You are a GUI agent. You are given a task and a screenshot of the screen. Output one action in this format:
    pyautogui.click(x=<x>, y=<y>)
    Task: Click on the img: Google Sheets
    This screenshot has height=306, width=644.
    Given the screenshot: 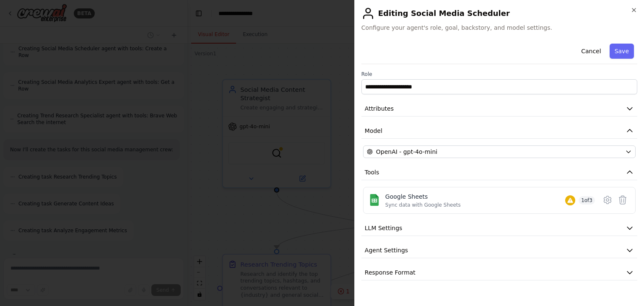 What is the action you would take?
    pyautogui.click(x=375, y=200)
    